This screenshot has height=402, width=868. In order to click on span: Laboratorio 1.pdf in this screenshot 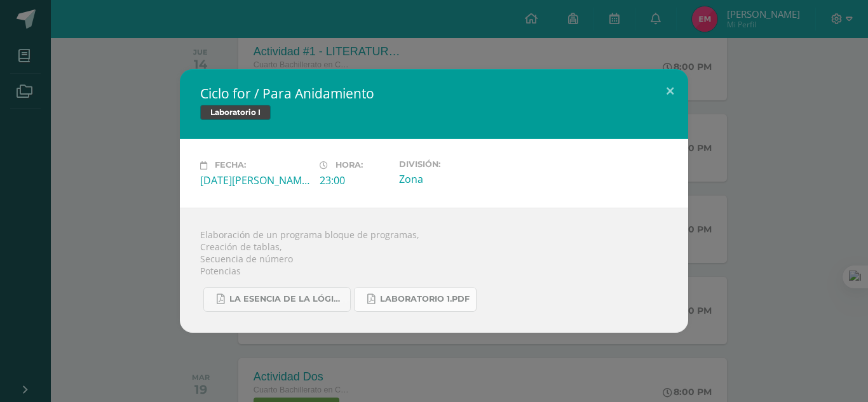, I will do `click(424, 299)`.